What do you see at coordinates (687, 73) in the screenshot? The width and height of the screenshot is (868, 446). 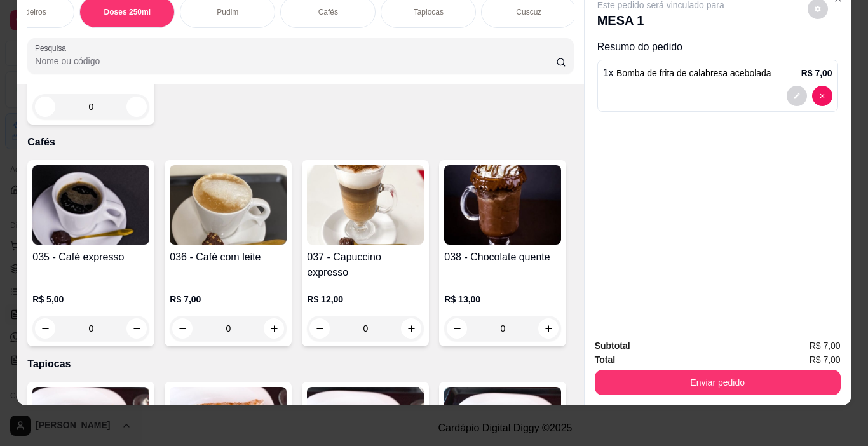 I see `p: 1 x` at bounding box center [687, 73].